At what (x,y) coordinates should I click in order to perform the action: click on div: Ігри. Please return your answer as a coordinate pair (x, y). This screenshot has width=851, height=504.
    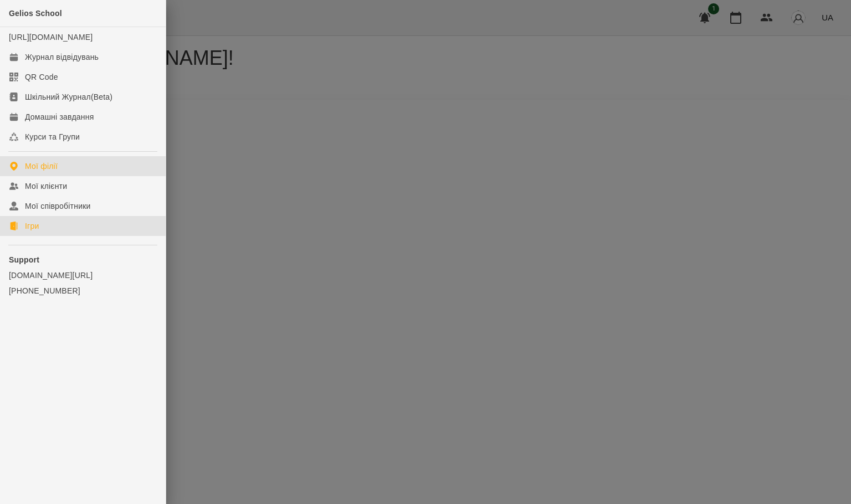
    Looking at the image, I should click on (31, 226).